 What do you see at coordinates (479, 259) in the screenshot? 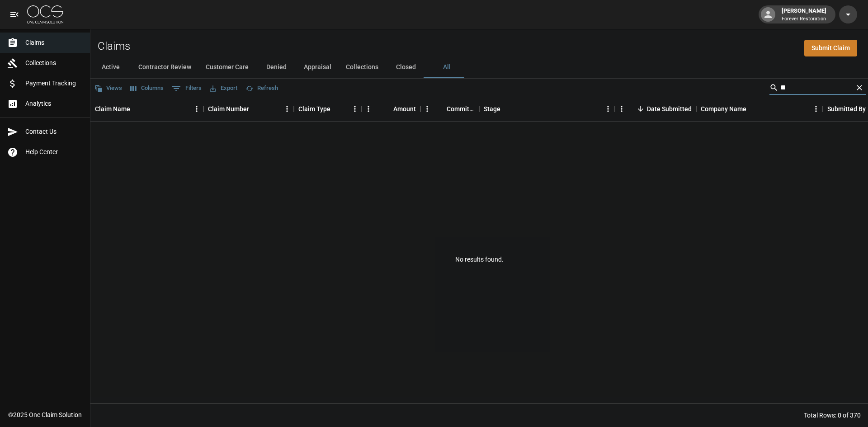
I see `div: No results found.` at bounding box center [479, 259].